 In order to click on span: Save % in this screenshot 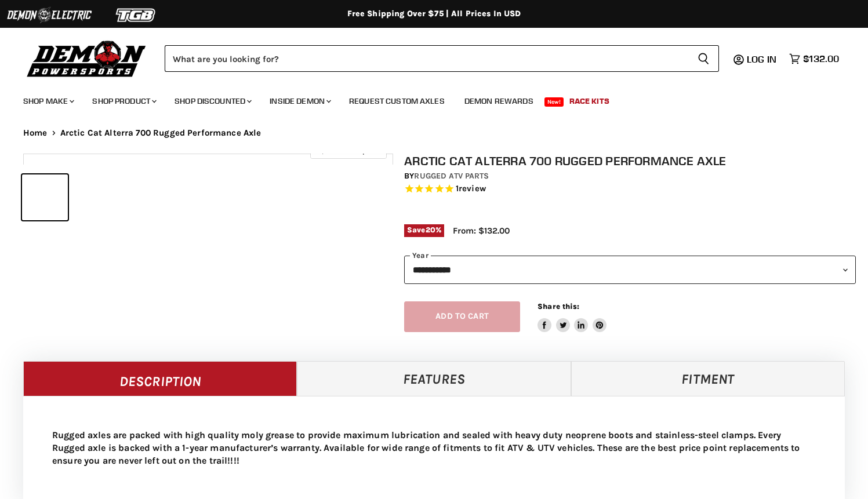, I will do `click(424, 231)`.